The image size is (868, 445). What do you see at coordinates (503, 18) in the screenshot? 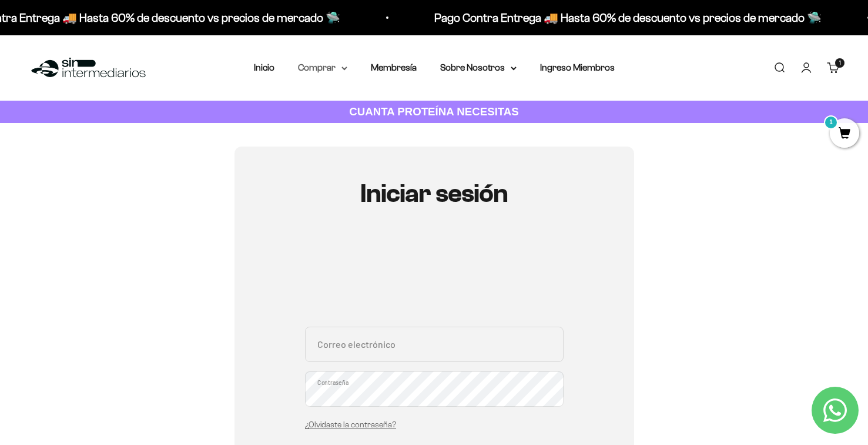
I see `p: Pago Contra Entrega 🚚 Hasta 60% de descuento vs precios de mercado 🛸` at bounding box center [503, 18].